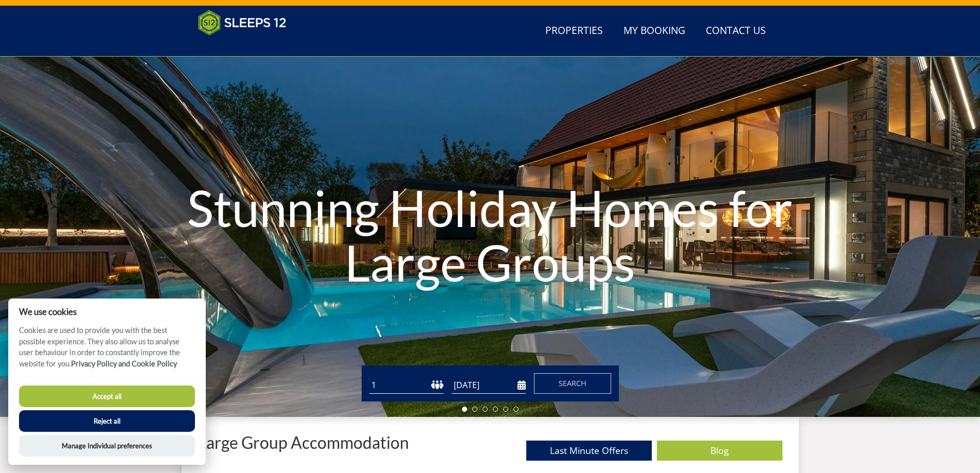 The height and width of the screenshot is (473, 980). Describe the element at coordinates (107, 350) in the screenshot. I see `p: Cookies are used to provide you with the best possible experience. They also allow us to analyse ...` at that location.